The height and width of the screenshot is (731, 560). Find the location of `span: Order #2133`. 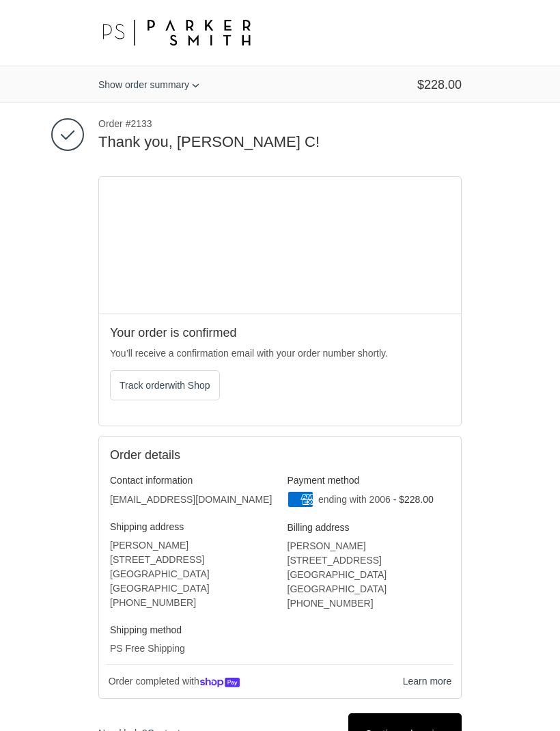

span: Order #2133 is located at coordinates (280, 124).